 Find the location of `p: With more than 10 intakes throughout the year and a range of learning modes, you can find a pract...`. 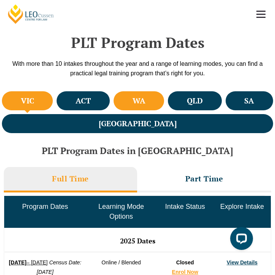

p: With more than 10 intakes throughout the year and a range of learning modes, you can find a pract... is located at coordinates (137, 68).